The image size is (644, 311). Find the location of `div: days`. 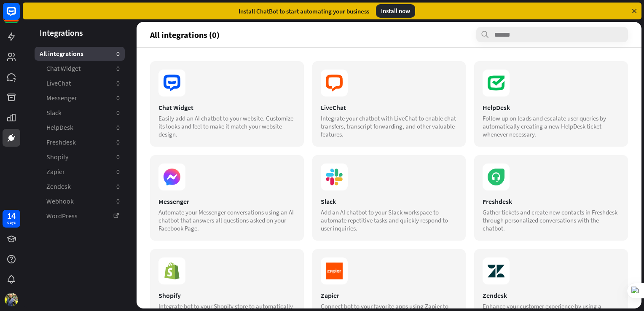

div: days is located at coordinates (11, 222).